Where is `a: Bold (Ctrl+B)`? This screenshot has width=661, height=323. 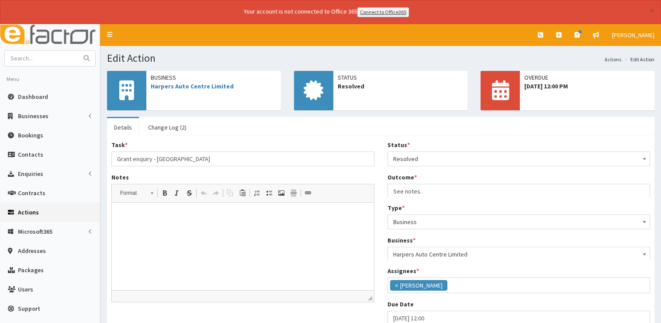
a: Bold (Ctrl+B) is located at coordinates (165, 193).